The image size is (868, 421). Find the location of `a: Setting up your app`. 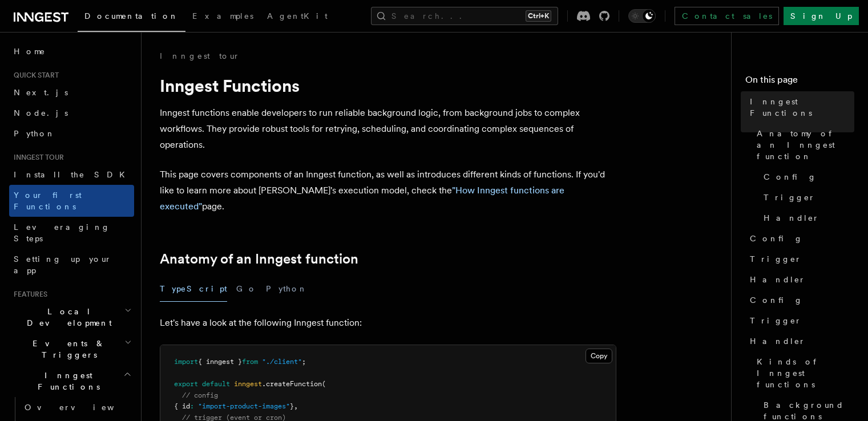

a: Setting up your app is located at coordinates (71, 265).